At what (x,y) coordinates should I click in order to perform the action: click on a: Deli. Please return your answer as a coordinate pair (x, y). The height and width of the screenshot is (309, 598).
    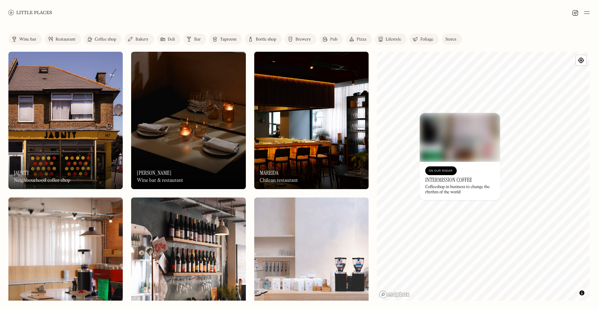
    Looking at the image, I should click on (169, 39).